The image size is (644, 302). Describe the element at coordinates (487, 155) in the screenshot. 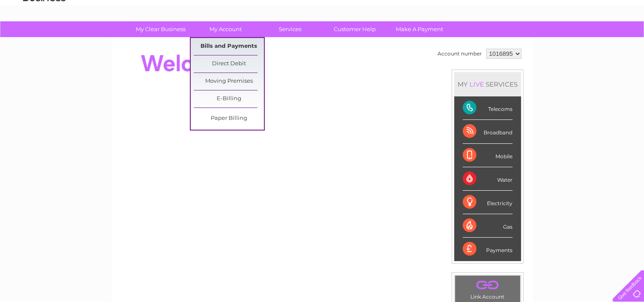

I see `div: Mobile` at that location.